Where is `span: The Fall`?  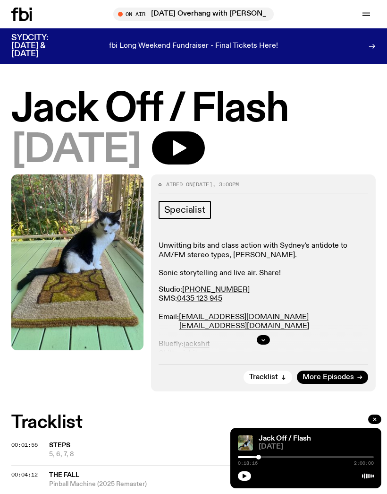 span: The Fall is located at coordinates (64, 475).